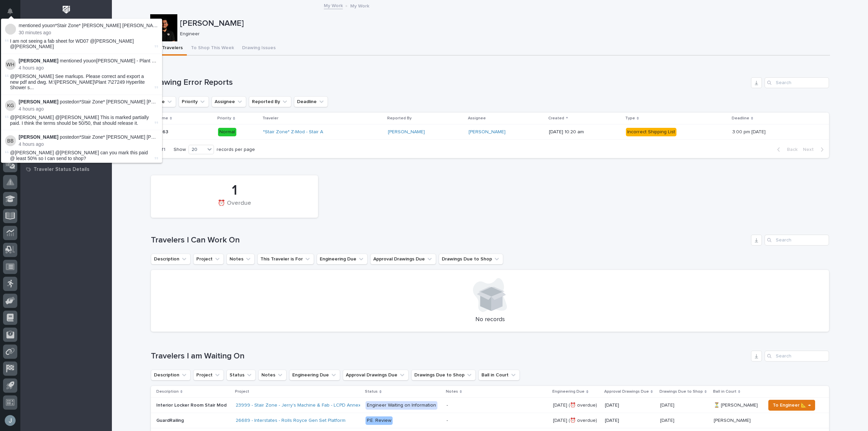 This screenshot has width=868, height=431. What do you see at coordinates (568, 391) in the screenshot?
I see `p: Engineering Due` at bounding box center [568, 391].